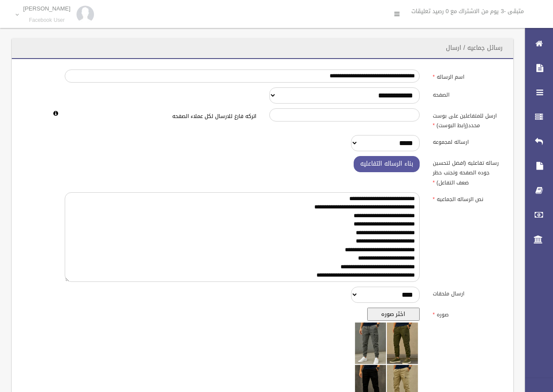  I want to click on img: 84628273_176159830277856_972693363922829312_n.jpg, so click(86, 14).